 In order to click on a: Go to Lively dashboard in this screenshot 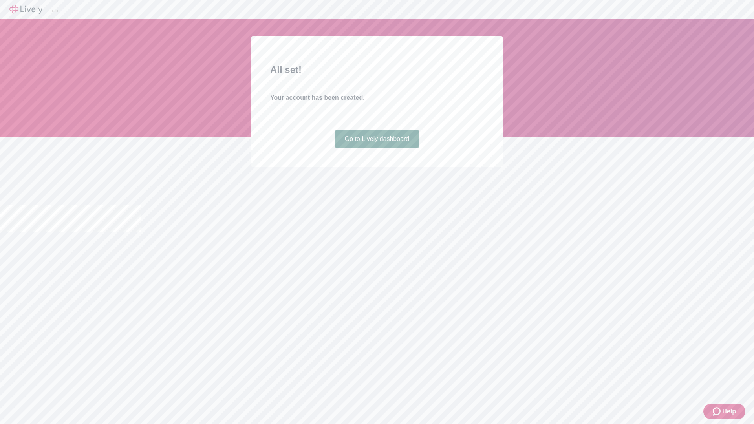, I will do `click(377, 139)`.